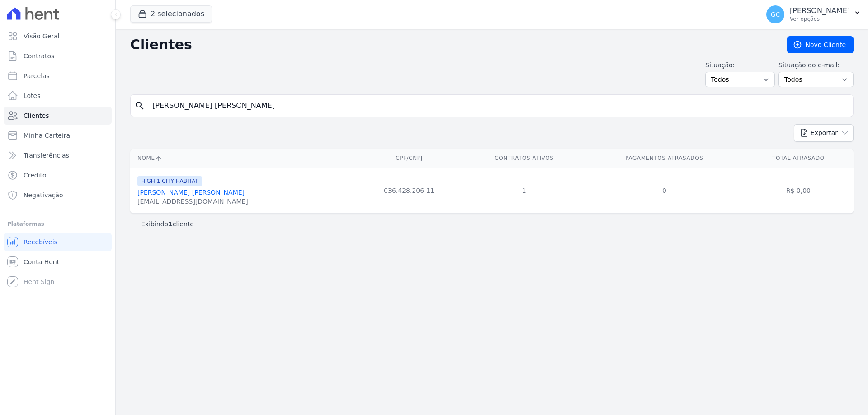  What do you see at coordinates (40, 243) in the screenshot?
I see `span: Recebíveis` at bounding box center [40, 243].